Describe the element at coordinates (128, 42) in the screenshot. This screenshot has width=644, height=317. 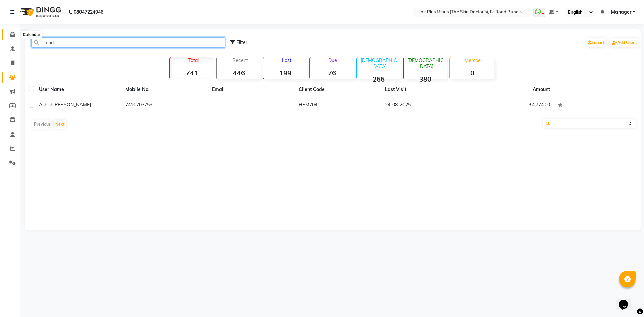
I see `input: Search by Name/Mobile/Email/Code` at that location.